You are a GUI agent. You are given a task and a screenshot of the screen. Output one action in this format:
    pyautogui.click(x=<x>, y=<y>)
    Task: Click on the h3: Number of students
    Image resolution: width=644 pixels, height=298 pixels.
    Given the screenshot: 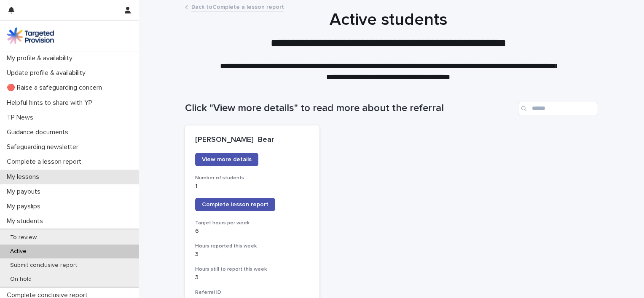 What is the action you would take?
    pyautogui.click(x=252, y=178)
    